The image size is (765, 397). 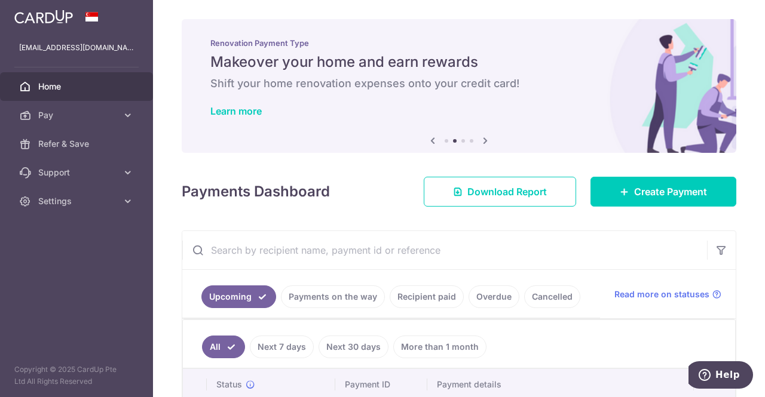 What do you see at coordinates (78, 115) in the screenshot?
I see `span: Pay` at bounding box center [78, 115].